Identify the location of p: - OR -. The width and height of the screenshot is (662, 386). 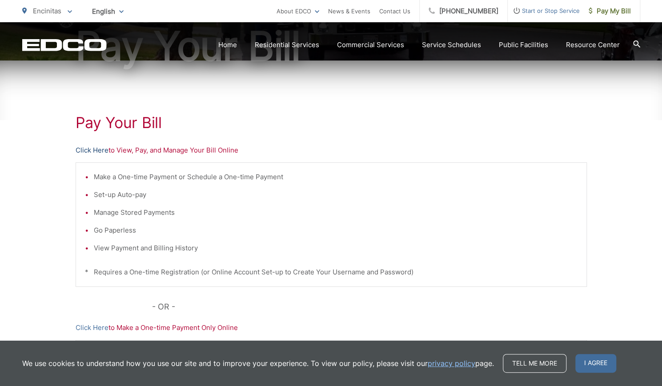
(369, 307).